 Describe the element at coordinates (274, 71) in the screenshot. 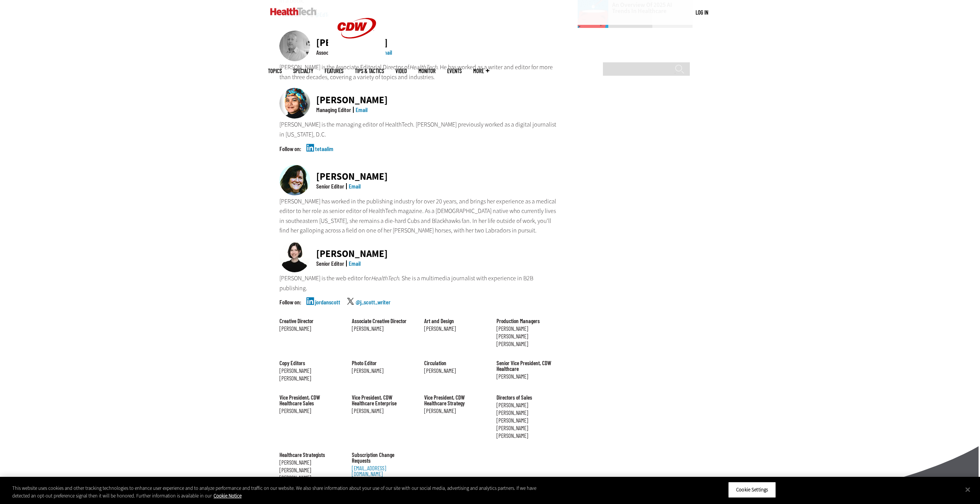

I see `span: Topics` at that location.